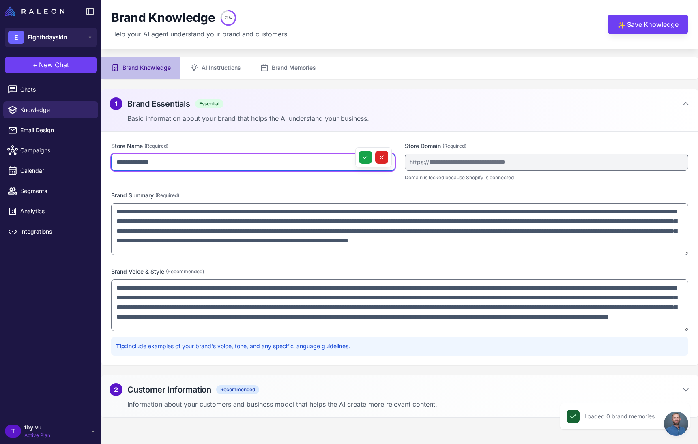  Describe the element at coordinates (36, 11) in the screenshot. I see `a: Raleon Logo` at that location.